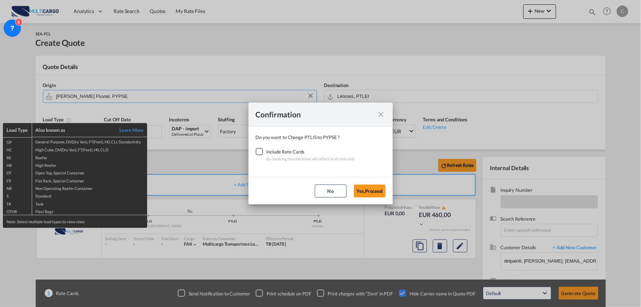 Image resolution: width=641 pixels, height=307 pixels. I want to click on div: Do you want to Change PTLIS to PYPSE ?, so click(321, 137).